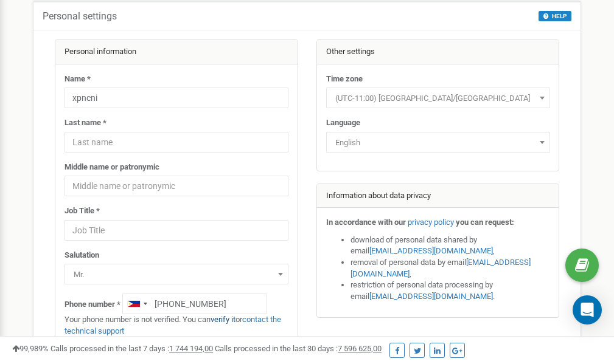 This screenshot has width=614, height=364. I want to click on label: Middle name or patronymic, so click(112, 167).